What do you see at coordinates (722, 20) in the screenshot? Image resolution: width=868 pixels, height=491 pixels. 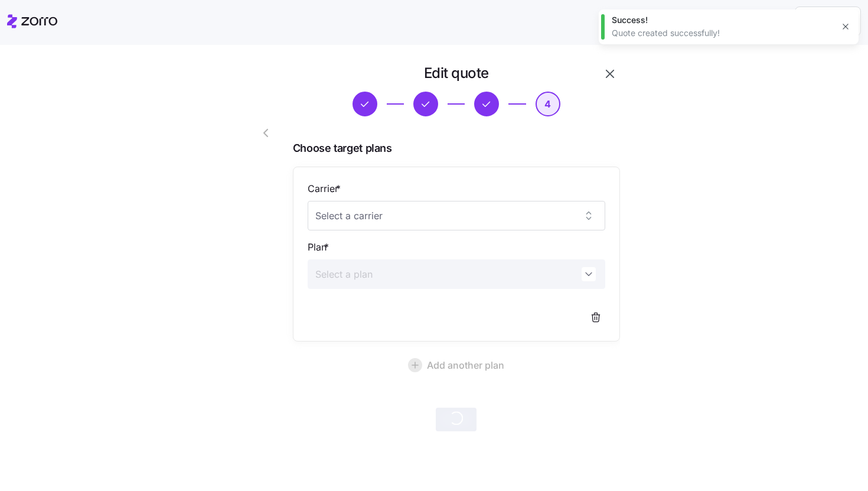 I see `div: Success!` at bounding box center [722, 20].